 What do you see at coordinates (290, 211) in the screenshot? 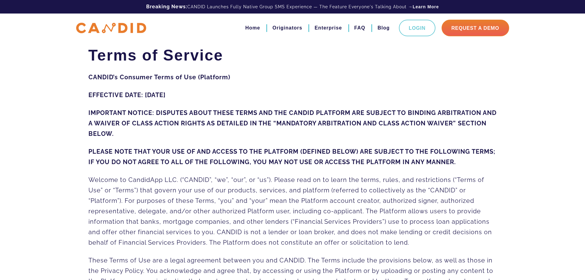
I see `span: Welcome to CandidApp LLC. (“CANDID”, “we”, “our”, or “us”). Please read on to learn the terms, ru...` at bounding box center [290, 211].